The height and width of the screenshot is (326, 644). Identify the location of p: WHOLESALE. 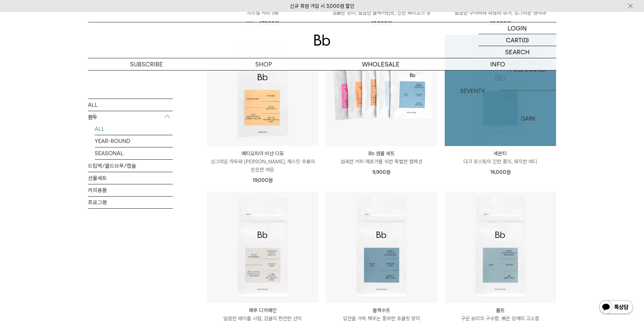
(380, 64).